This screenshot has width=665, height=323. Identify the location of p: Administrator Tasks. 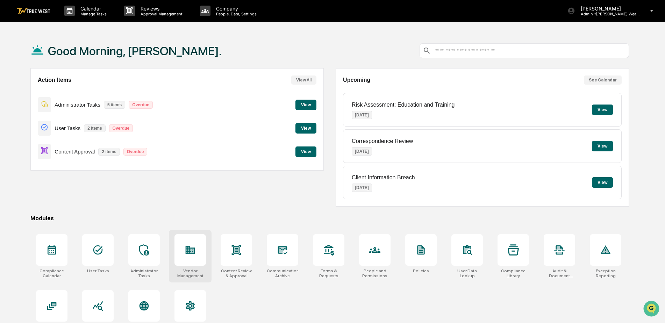
(77, 105).